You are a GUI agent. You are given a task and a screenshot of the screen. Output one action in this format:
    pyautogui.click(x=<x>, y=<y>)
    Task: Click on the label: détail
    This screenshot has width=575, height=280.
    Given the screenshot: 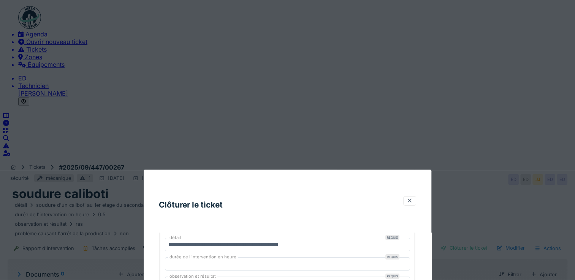 What is the action you would take?
    pyautogui.click(x=175, y=238)
    